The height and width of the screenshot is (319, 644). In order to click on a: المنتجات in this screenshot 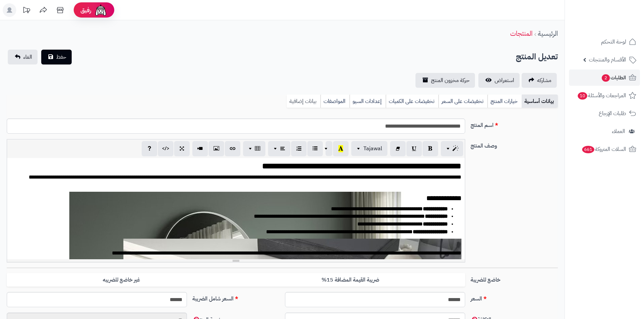, I will do `click(521, 34)`.